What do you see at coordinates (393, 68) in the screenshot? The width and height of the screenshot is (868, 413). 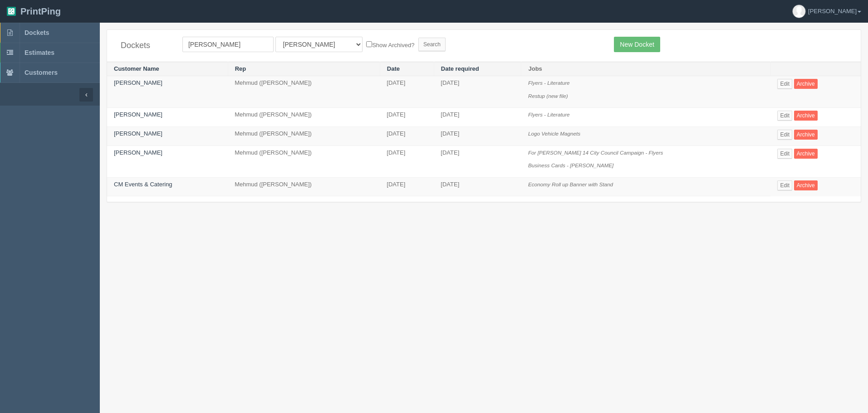 I see `a: Date` at bounding box center [393, 68].